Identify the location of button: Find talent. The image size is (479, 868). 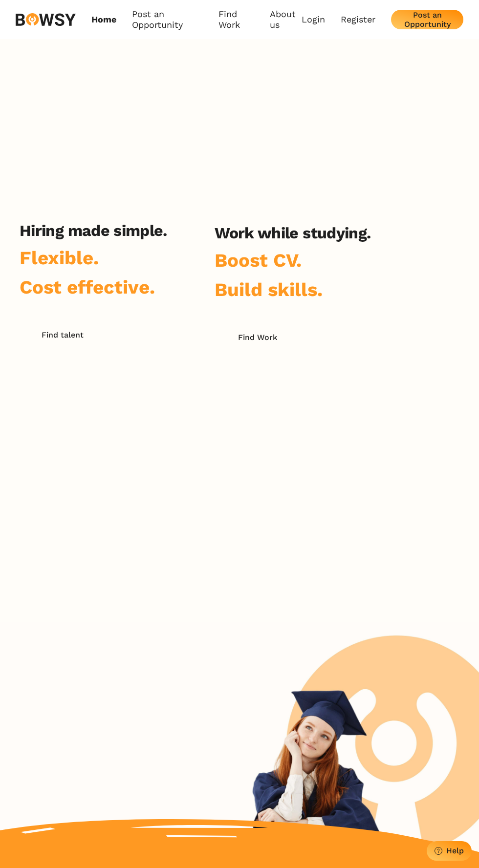
(62, 335).